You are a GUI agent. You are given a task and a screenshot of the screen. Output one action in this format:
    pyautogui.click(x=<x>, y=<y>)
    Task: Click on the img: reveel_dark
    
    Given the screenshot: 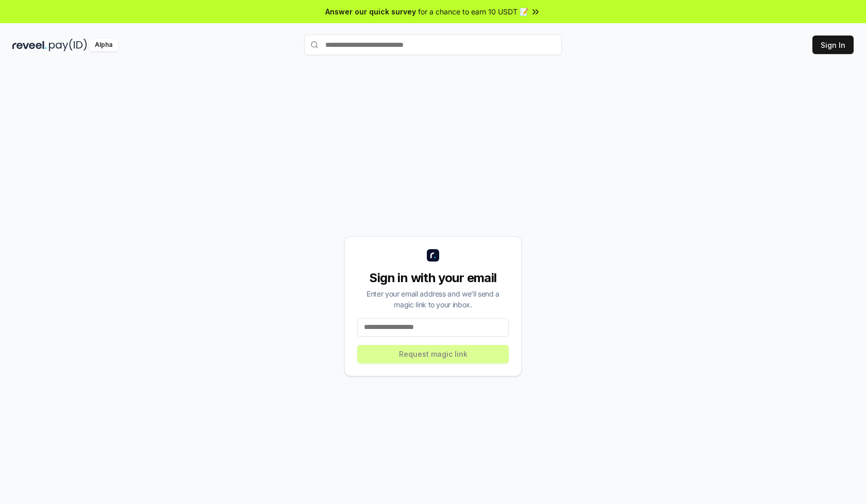 What is the action you would take?
    pyautogui.click(x=29, y=45)
    